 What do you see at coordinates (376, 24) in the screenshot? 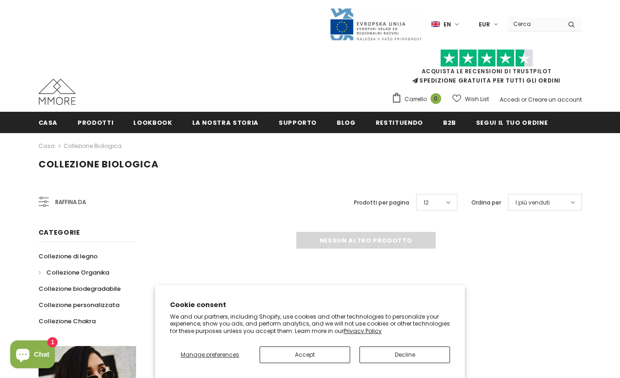
I see `img: Javni Razpis` at bounding box center [376, 24].